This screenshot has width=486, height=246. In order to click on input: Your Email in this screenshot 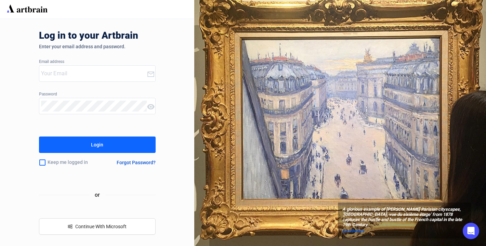, I will do `click(94, 73)`.